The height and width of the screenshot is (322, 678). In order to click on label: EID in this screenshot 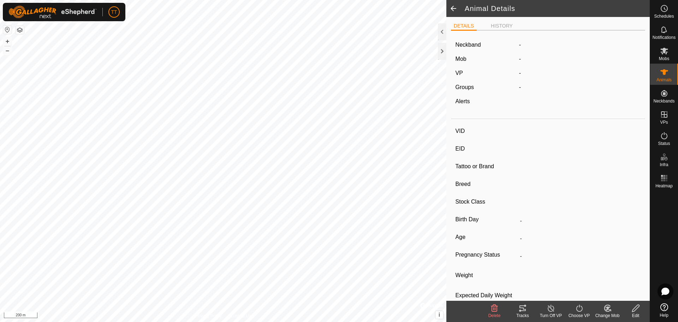, I will do `click(486, 149)`.